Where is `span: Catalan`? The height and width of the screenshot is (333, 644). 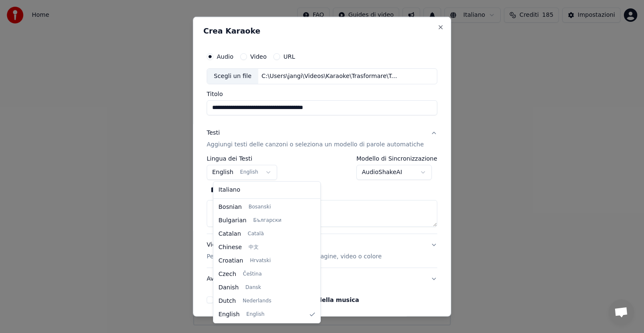
span: Catalan is located at coordinates (230, 234).